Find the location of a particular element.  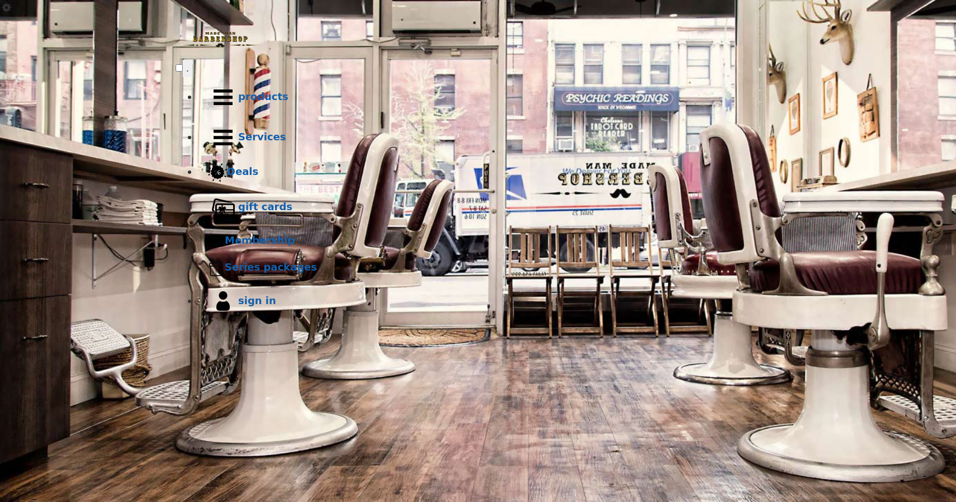

a: MembershipMembership is located at coordinates (489, 241).